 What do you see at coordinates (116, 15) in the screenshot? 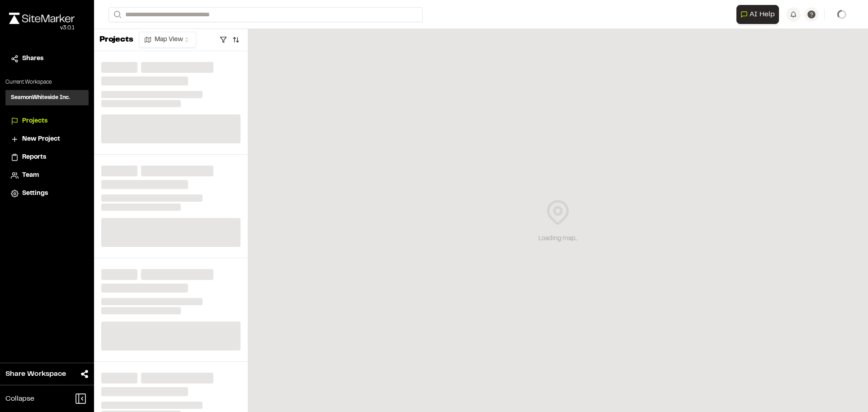
I see `button: Search` at bounding box center [116, 15].